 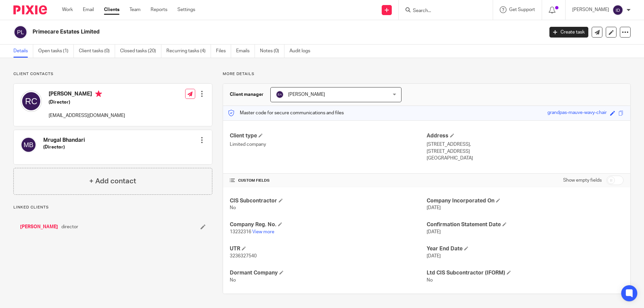 I want to click on a: Details, so click(x=23, y=51).